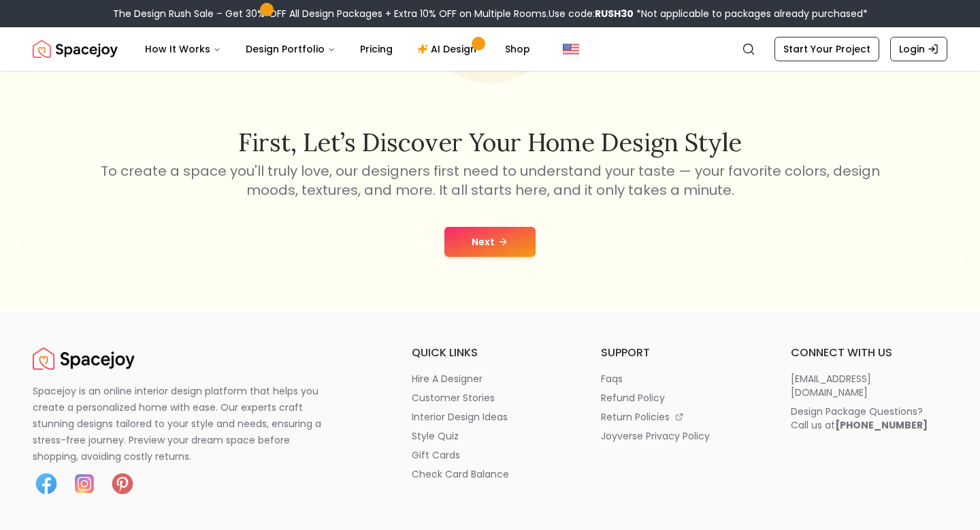  I want to click on div: Design Package Questions? Call us at, so click(859, 418).